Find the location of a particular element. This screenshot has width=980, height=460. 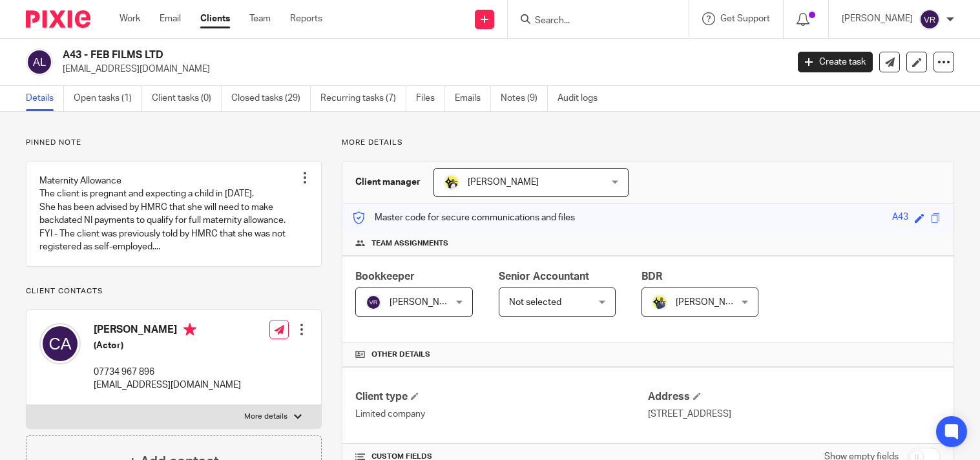

img: Pixie is located at coordinates (58, 19).